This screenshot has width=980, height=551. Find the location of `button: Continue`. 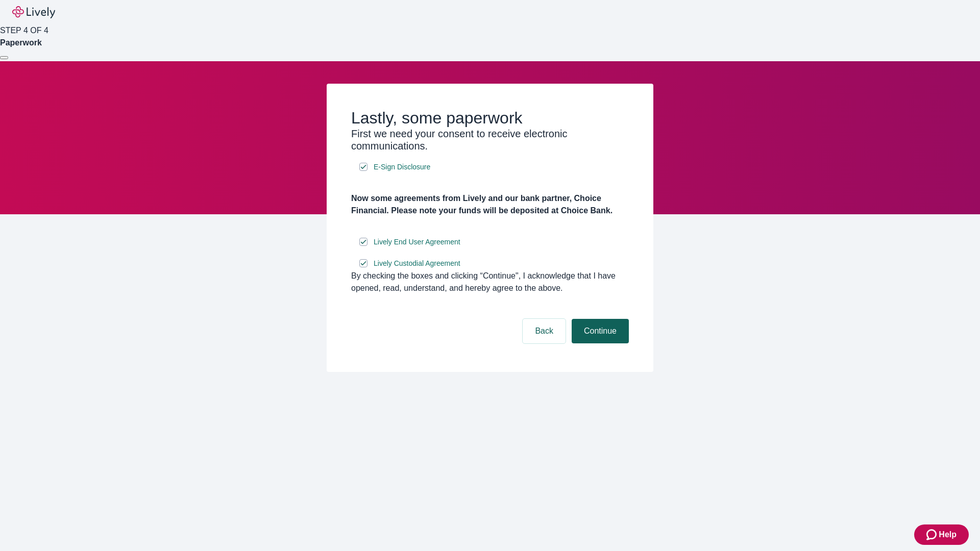

button: Continue is located at coordinates (600, 331).